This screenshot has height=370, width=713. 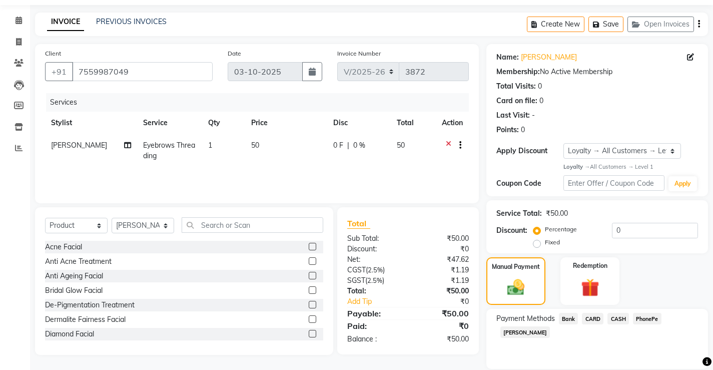 I want to click on label: Fixed, so click(x=552, y=242).